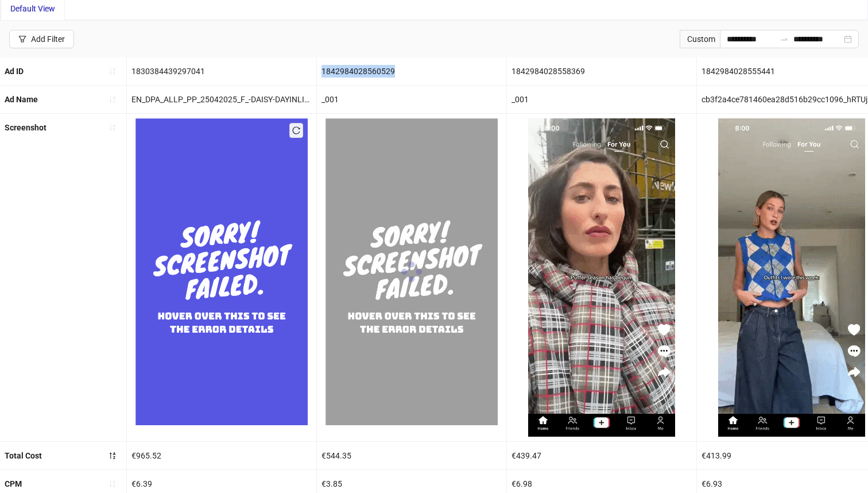 This screenshot has height=493, width=868. Describe the element at coordinates (784, 39) in the screenshot. I see `span: to` at that location.